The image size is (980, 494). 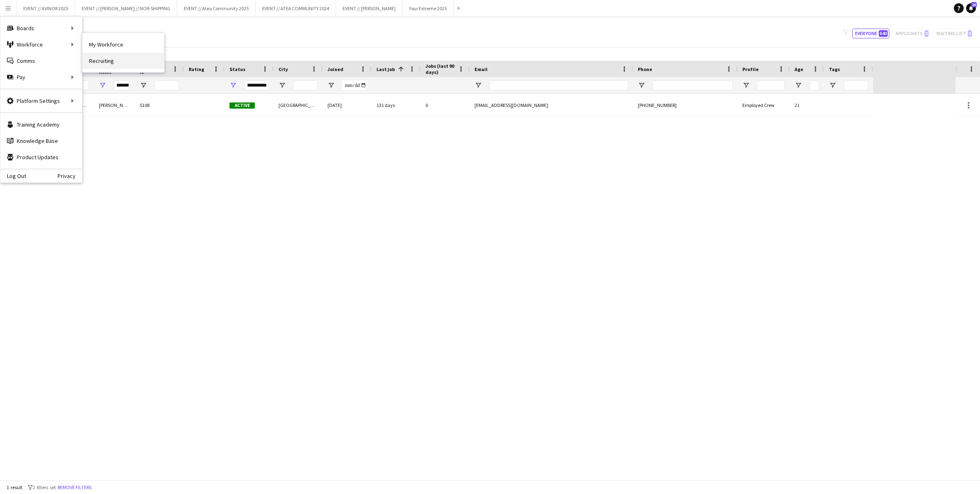 I want to click on input: City Filter Input, so click(x=305, y=86).